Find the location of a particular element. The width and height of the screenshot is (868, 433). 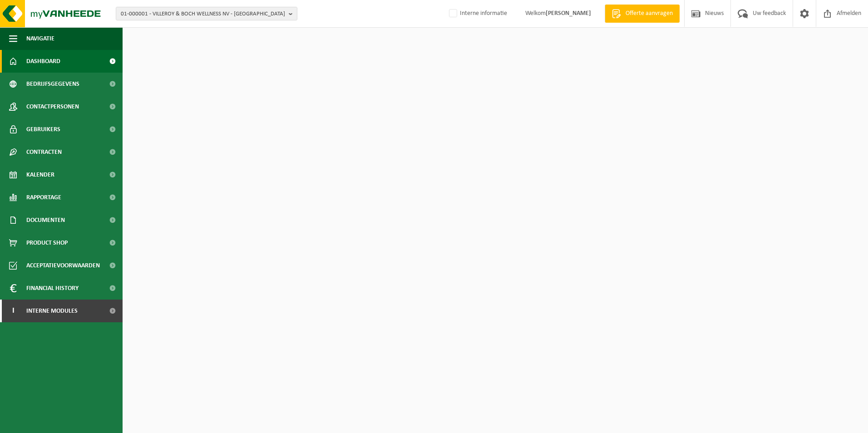

span: Navigatie is located at coordinates (40, 39).